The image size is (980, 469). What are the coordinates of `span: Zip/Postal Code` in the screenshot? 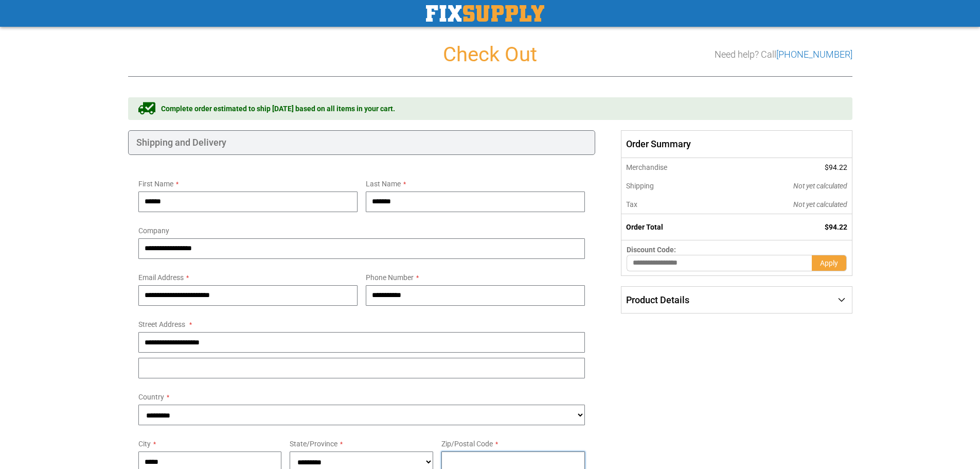 It's located at (467, 444).